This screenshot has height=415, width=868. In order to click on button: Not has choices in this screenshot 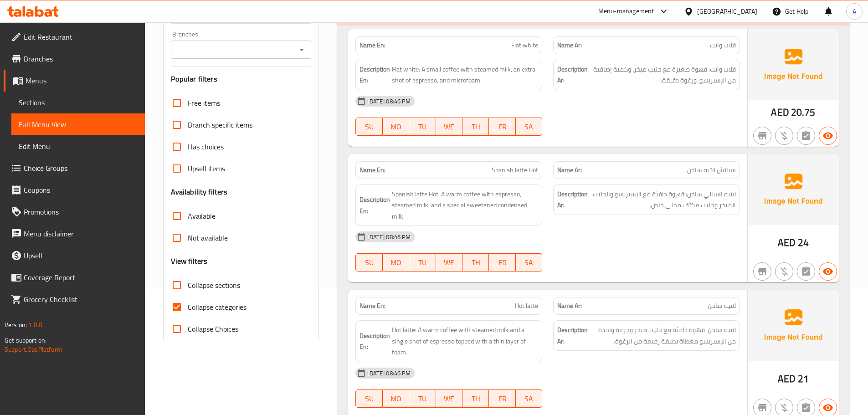, I will do `click(806, 271)`.